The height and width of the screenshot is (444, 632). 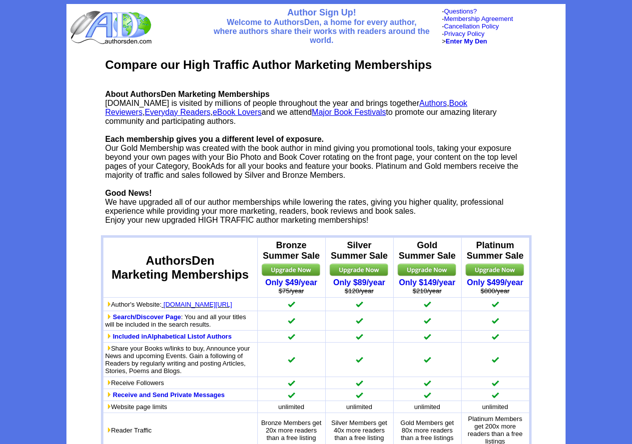 I want to click on font: AuthorsDen Marketing Memberships, so click(x=180, y=267).